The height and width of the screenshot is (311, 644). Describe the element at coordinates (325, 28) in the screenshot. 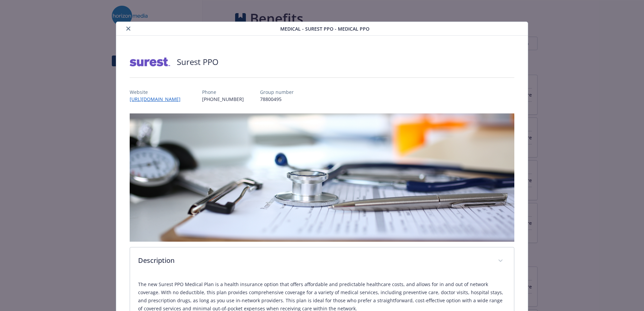

I see `span: Medical - Surest PPO - Medical PPO` at that location.